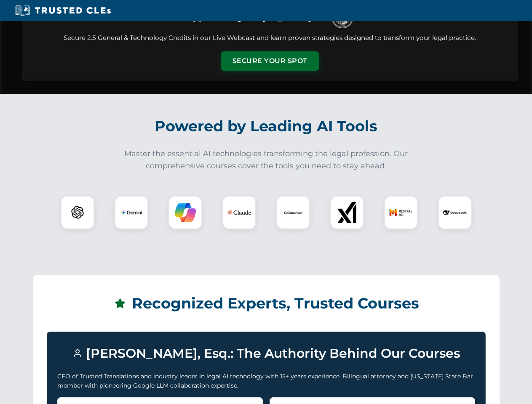 Image resolution: width=532 pixels, height=404 pixels. Describe the element at coordinates (131, 212) in the screenshot. I see `div: Gemini` at that location.